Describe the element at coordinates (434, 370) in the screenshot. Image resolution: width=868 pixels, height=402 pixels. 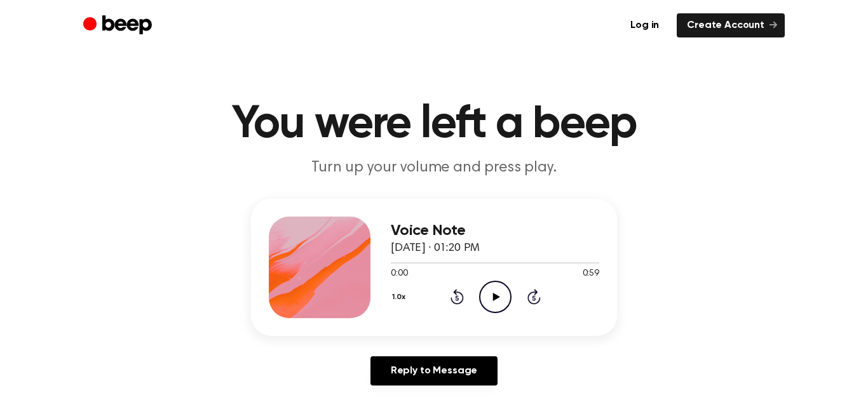
I see `a: Reply to Message` at that location.